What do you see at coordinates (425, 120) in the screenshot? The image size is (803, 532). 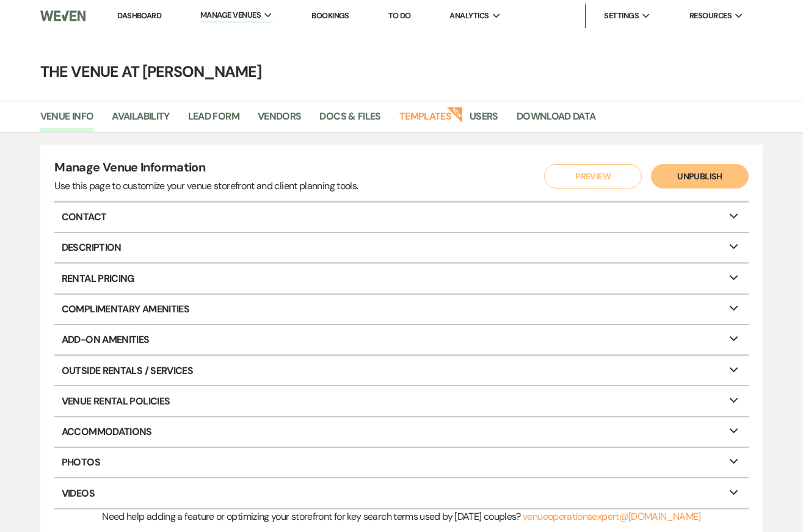 I see `a: Templates` at bounding box center [425, 120].